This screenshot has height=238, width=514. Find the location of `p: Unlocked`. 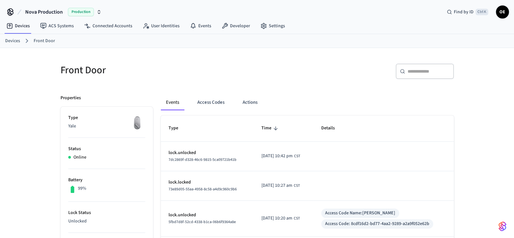

p: Unlocked is located at coordinates (107, 221).